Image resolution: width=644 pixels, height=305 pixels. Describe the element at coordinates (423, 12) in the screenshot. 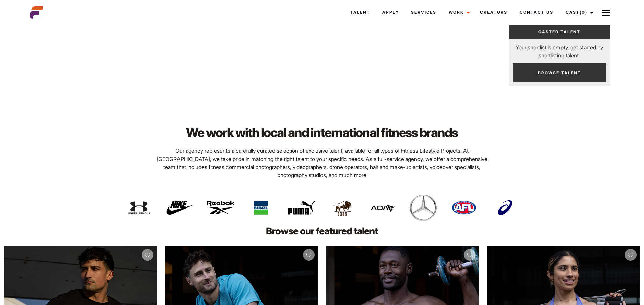

I see `a: Services` at that location.